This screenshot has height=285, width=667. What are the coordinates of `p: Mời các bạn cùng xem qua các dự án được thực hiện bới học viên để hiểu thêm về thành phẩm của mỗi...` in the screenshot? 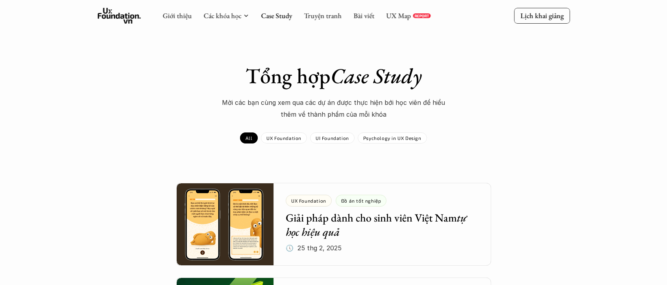 It's located at (334, 108).